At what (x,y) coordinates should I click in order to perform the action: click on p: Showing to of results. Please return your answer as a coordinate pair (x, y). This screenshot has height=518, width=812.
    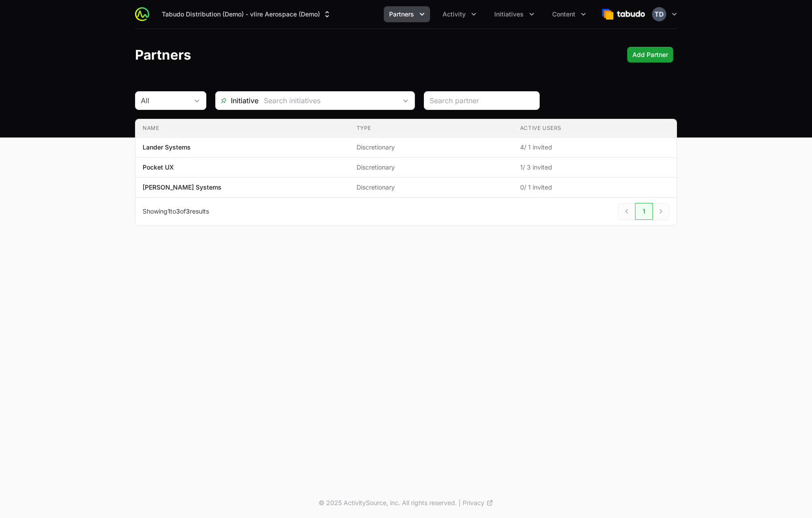
    Looking at the image, I should click on (176, 212).